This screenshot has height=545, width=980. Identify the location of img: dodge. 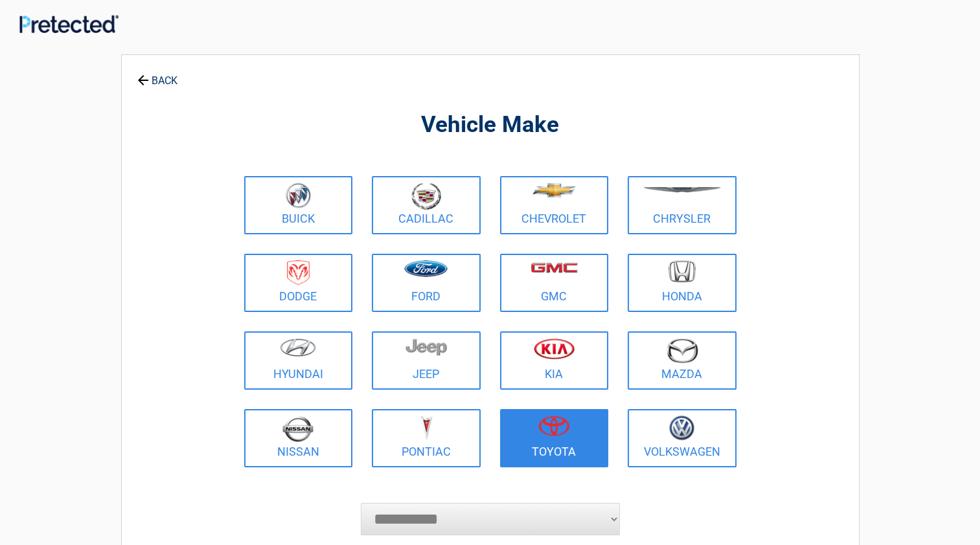
(298, 272).